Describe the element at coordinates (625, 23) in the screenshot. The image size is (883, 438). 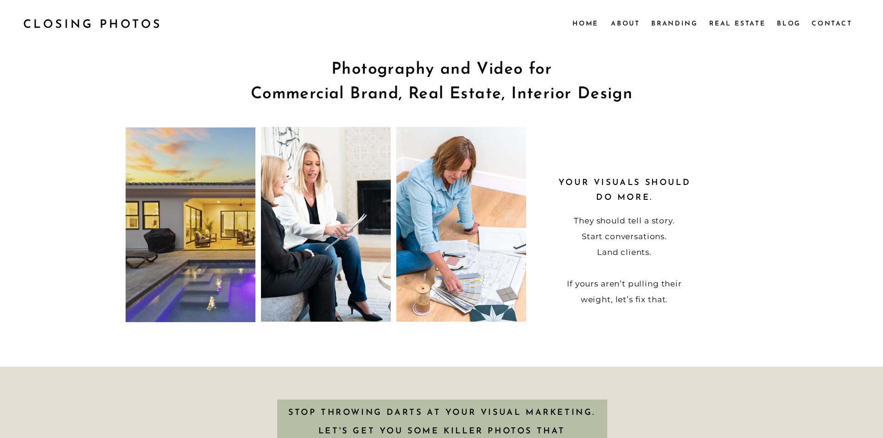
I see `a: About` at that location.